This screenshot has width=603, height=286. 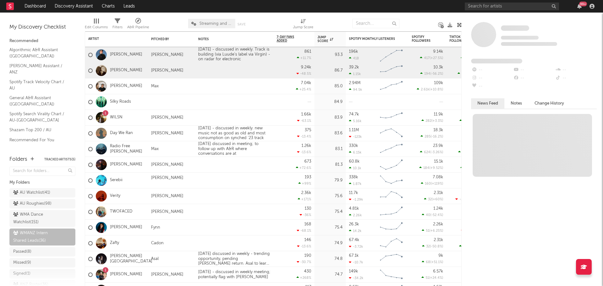 I want to click on div: WMA Dance Watchlist ( 151 ), so click(x=35, y=219).